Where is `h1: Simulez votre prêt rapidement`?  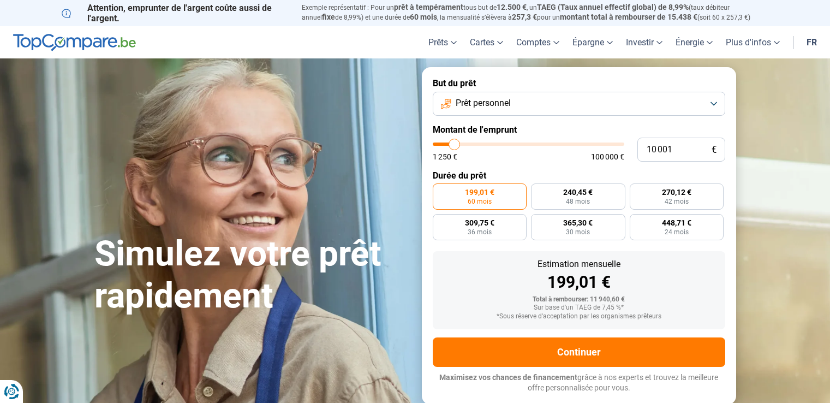 h1: Simulez votre prêt rapidement is located at coordinates (252, 275).